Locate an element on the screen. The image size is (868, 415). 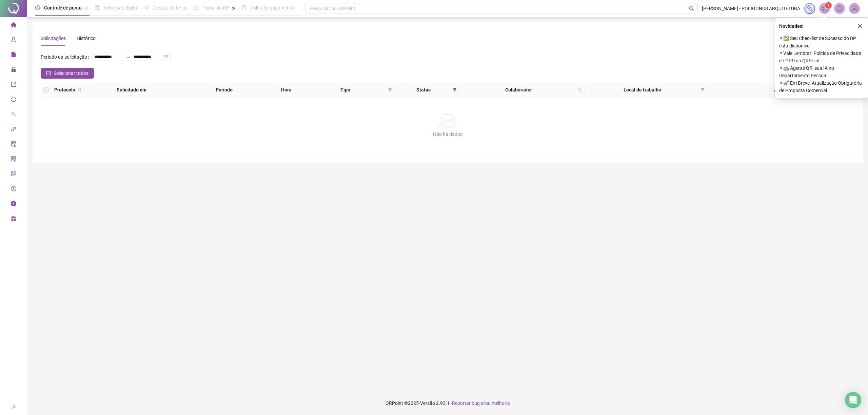
span: lock is located at coordinates (14, 71).